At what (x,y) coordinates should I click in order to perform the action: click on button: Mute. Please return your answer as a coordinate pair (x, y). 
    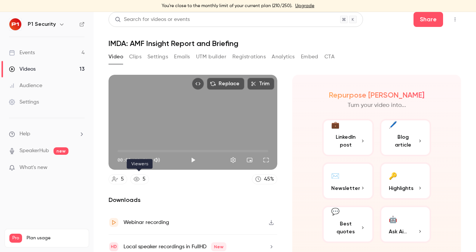
    Looking at the image, I should click on (157, 160).